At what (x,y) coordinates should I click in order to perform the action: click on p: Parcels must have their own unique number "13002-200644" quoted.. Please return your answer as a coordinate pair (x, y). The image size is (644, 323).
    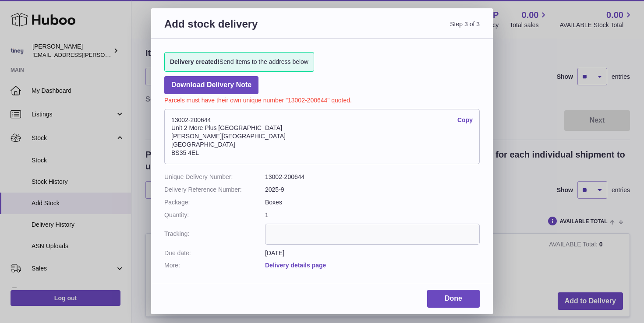
    Looking at the image, I should click on (322, 99).